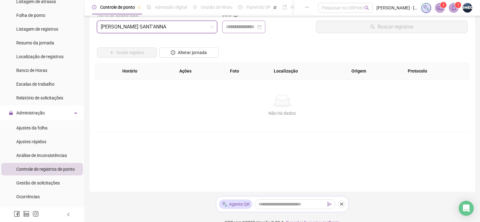 The width and height of the screenshot is (480, 222). Describe the element at coordinates (192, 53) in the screenshot. I see `span: Alterar jornada` at that location.